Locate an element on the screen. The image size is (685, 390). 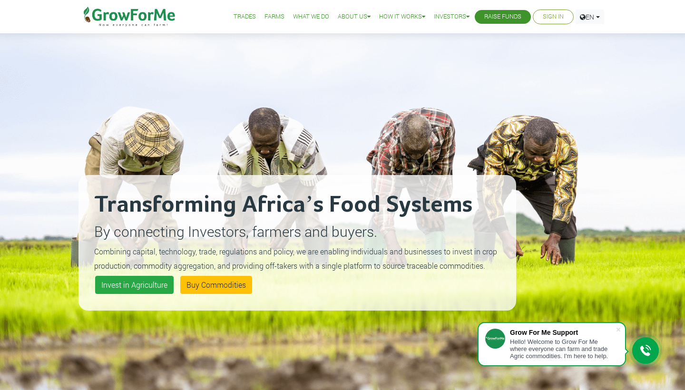
small: Combining capital, technology, trade, regulations and policy, we are enabling individuals and bus... is located at coordinates (296, 258).